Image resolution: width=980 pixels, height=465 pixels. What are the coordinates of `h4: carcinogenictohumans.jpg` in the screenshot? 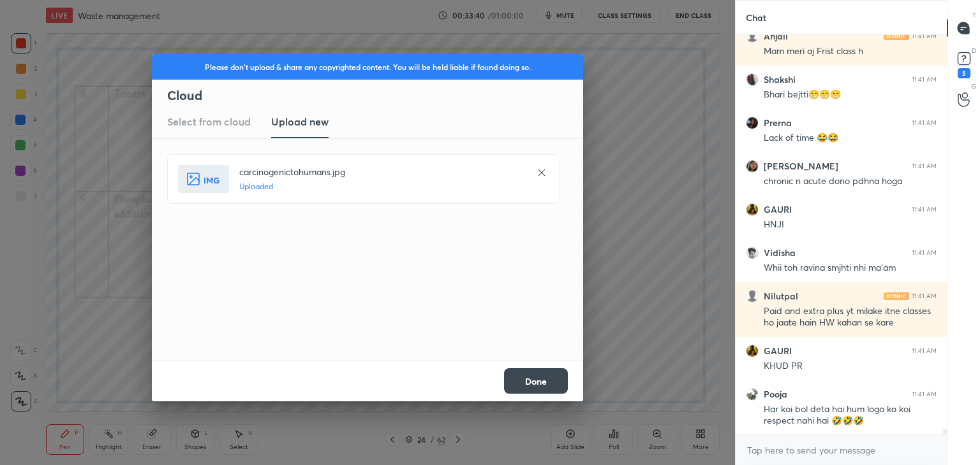 It's located at (382, 172).